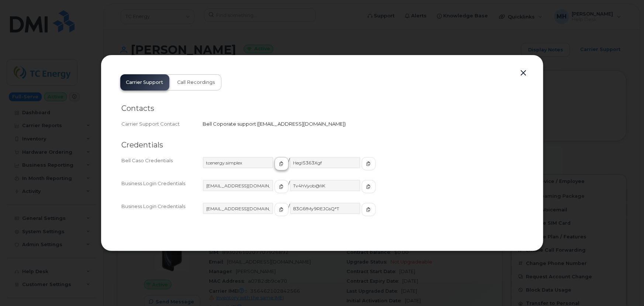  I want to click on h2: Contacts, so click(322, 108).